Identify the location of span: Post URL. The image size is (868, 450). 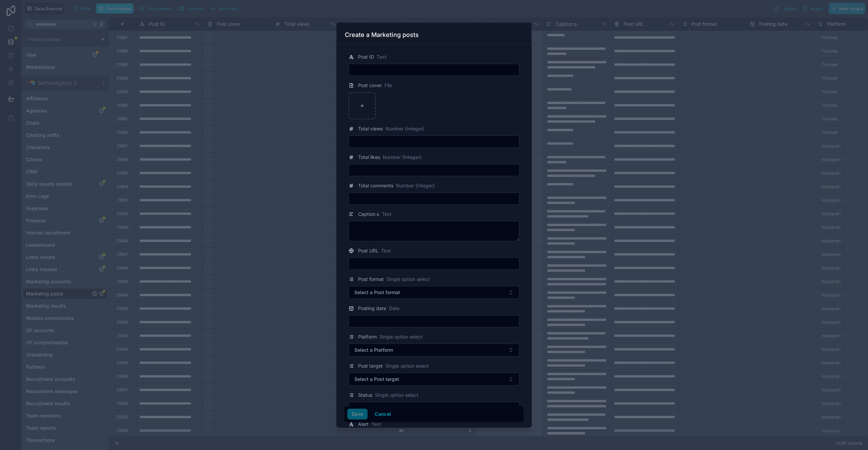
(368, 251).